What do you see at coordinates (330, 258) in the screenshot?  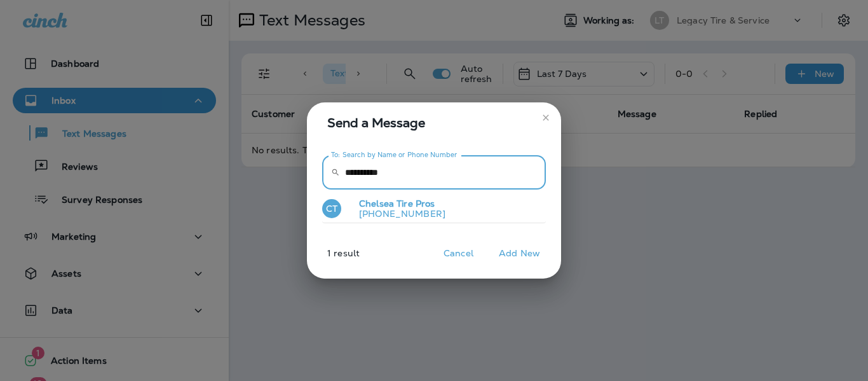 I see `p: 1 result` at bounding box center [330, 258].